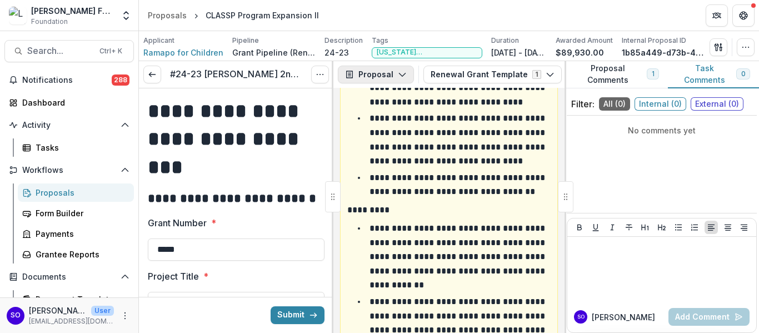 The height and width of the screenshot is (333, 759). What do you see at coordinates (320, 74) in the screenshot?
I see `button: Options` at bounding box center [320, 74].